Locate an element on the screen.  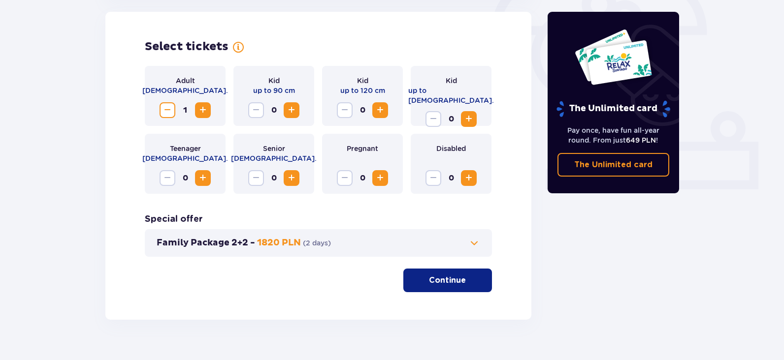
button: Family Package 2+2 -1820 PLN(2 days) is located at coordinates (318, 243).